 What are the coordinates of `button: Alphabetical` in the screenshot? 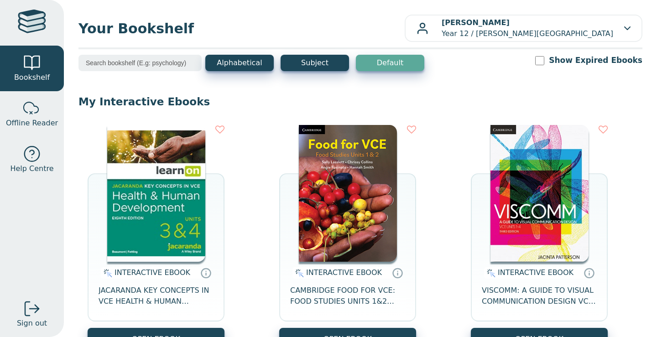 It's located at (240, 63).